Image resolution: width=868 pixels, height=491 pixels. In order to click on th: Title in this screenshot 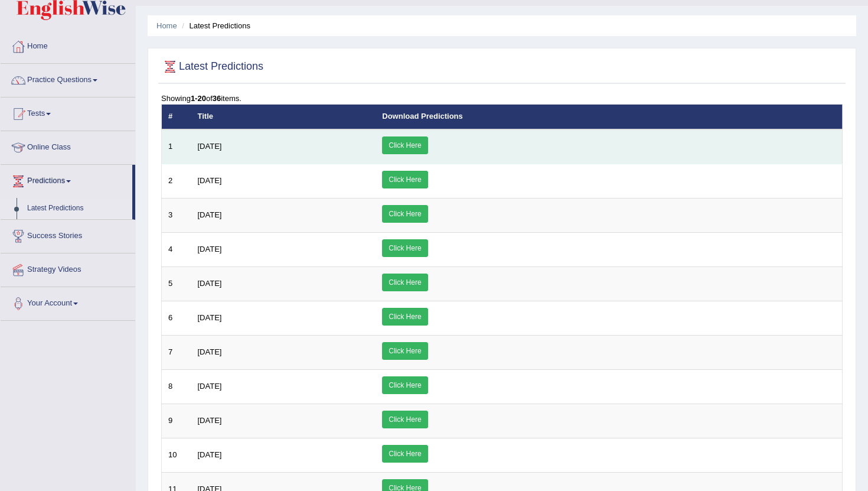, I will do `click(283, 117)`.